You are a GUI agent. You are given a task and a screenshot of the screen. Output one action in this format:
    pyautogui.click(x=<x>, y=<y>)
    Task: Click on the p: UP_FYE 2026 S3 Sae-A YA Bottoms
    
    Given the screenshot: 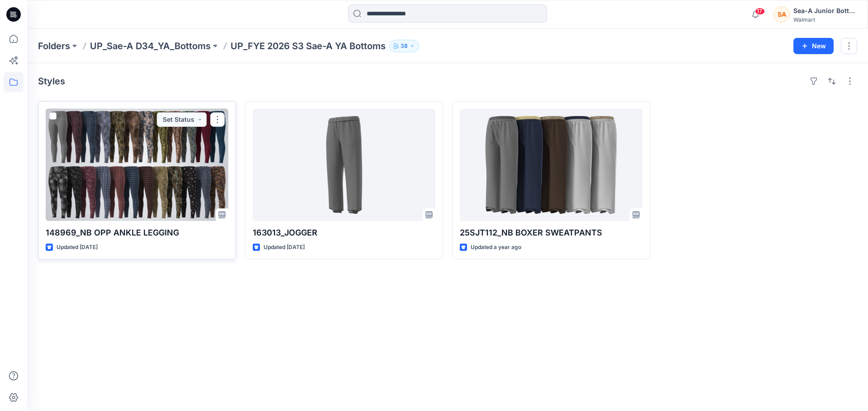 What is the action you would take?
    pyautogui.click(x=308, y=46)
    